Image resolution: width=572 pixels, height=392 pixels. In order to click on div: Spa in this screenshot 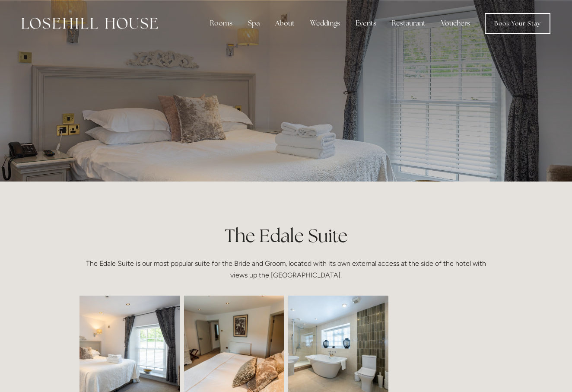, I will do `click(253, 23)`.